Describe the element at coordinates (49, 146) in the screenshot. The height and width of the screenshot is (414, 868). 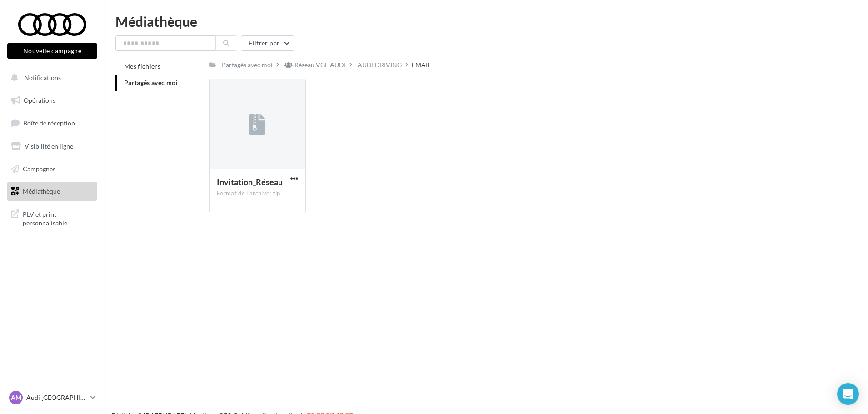
I see `span: Visibilité en ligne` at that location.